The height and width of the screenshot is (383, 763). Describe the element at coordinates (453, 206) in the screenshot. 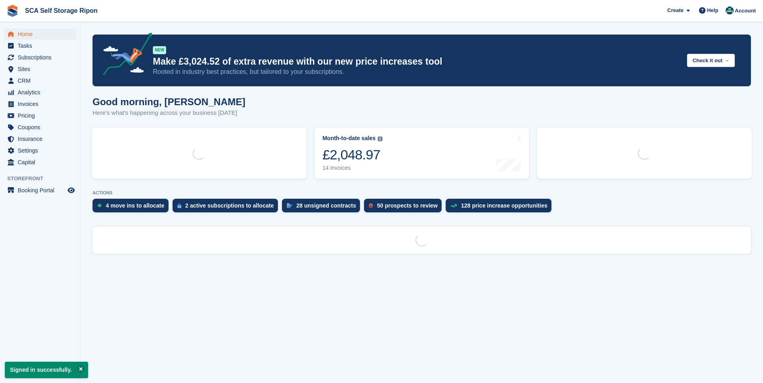

I see `img: price_increase_opportunities-93ffe204e8149a01c8c9dc8f82e8f89637d9d84a8eef4429ea346261dce0b2c0.svg` at that location.